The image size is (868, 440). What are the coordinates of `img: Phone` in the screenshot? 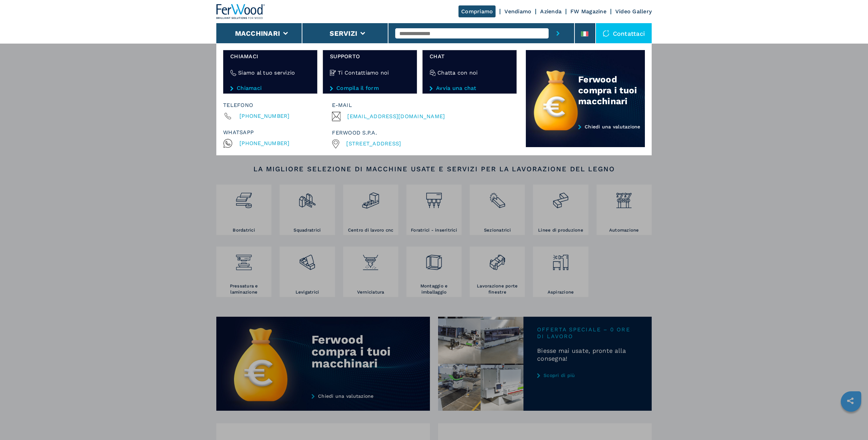 It's located at (228, 116).